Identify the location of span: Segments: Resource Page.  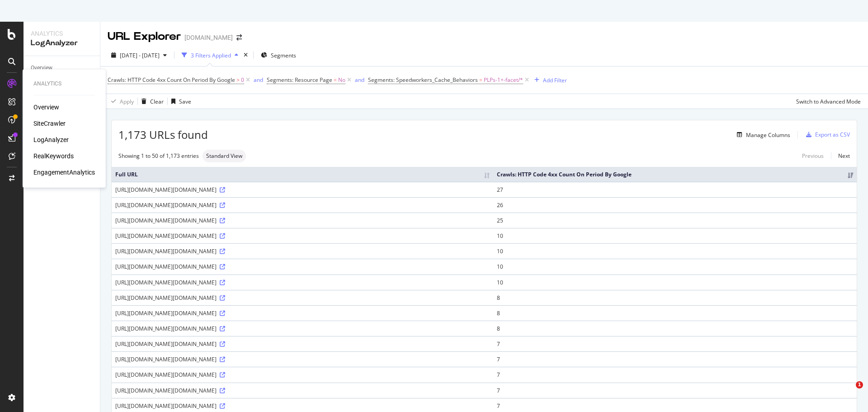
(300, 79).